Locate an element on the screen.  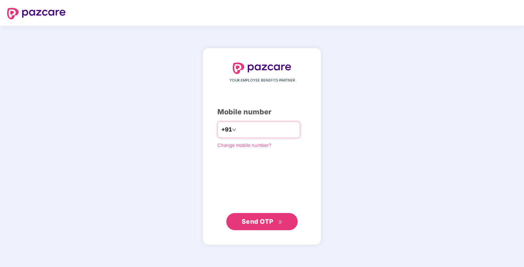
span: Change mobile number? is located at coordinates (244, 145).